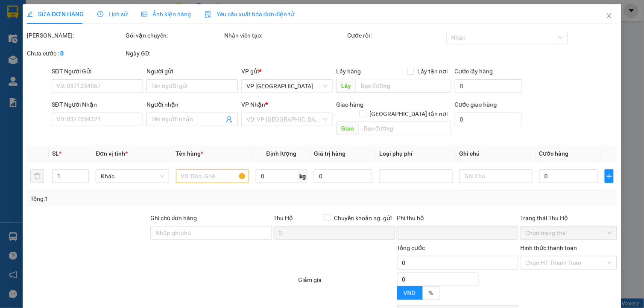 The width and height of the screenshot is (644, 308). What do you see at coordinates (609, 16) in the screenshot?
I see `span: close` at bounding box center [609, 16].